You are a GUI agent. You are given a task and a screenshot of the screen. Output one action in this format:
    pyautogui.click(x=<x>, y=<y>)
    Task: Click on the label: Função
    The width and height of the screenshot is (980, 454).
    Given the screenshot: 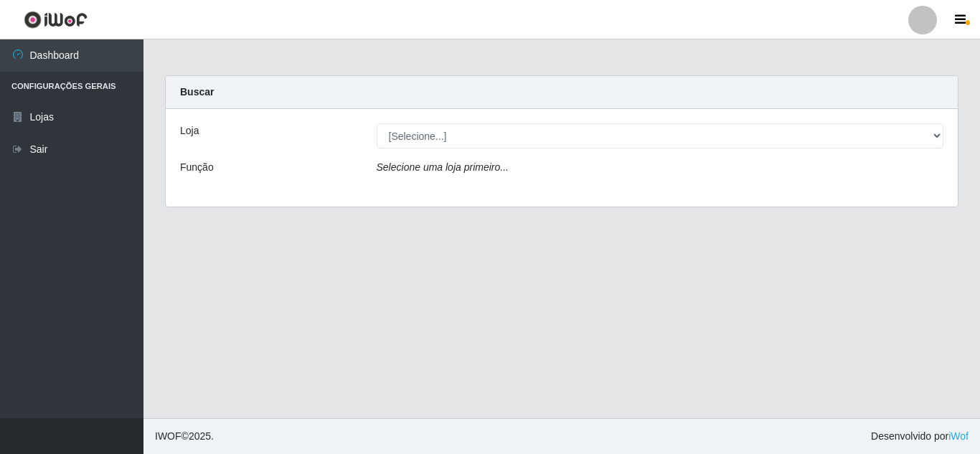 What is the action you would take?
    pyautogui.click(x=197, y=167)
    